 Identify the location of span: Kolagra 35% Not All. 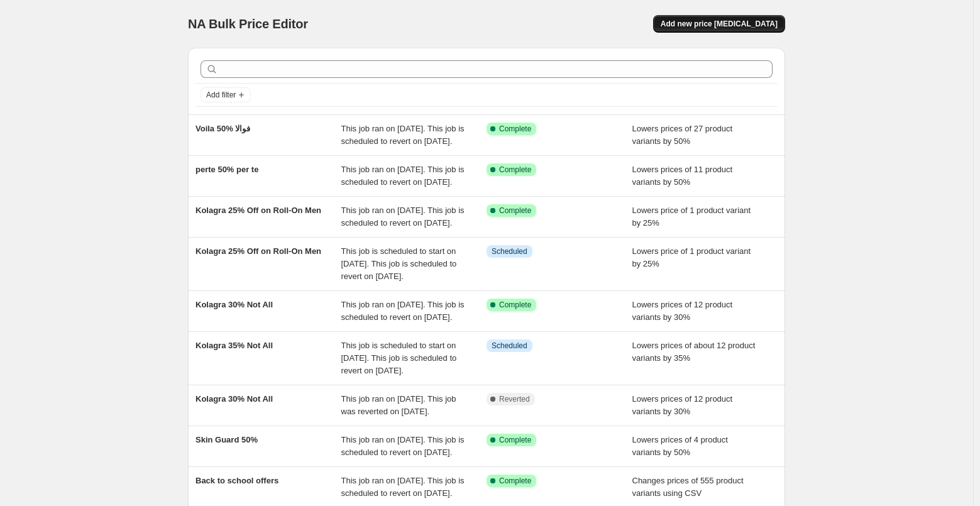
(234, 345).